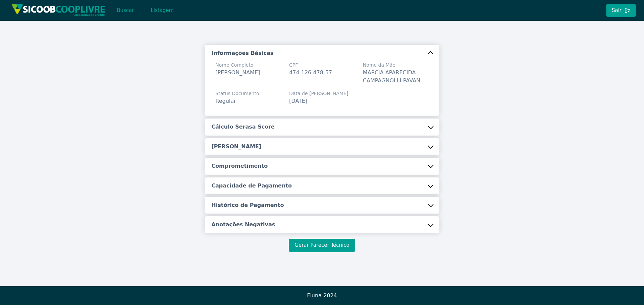 The height and width of the screenshot is (305, 644). What do you see at coordinates (252, 186) in the screenshot?
I see `h5: Capacidade de Pagamento` at bounding box center [252, 186].